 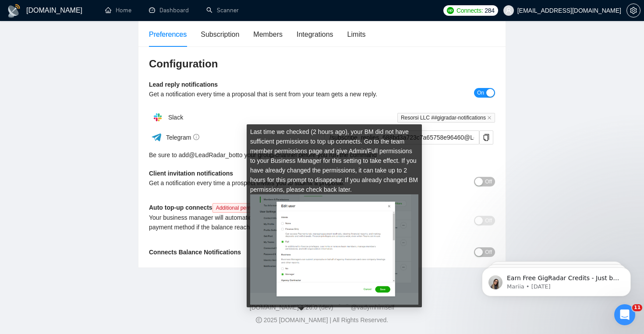 I want to click on a: @LeadRadar_bot, so click(x=213, y=155).